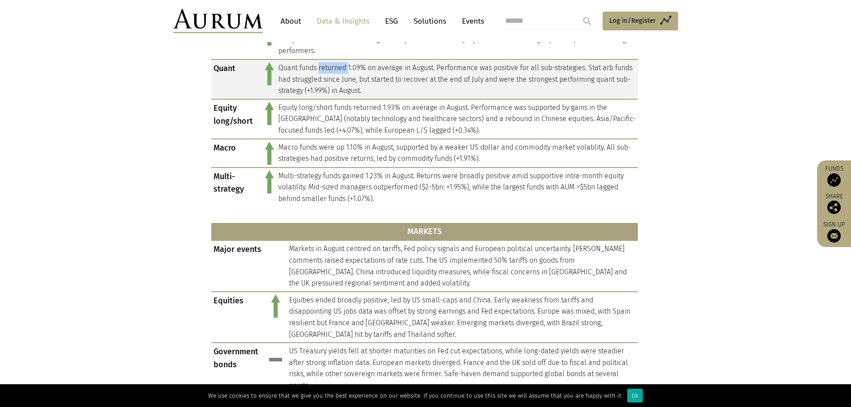  What do you see at coordinates (291, 21) in the screenshot?
I see `a: About` at bounding box center [291, 21].